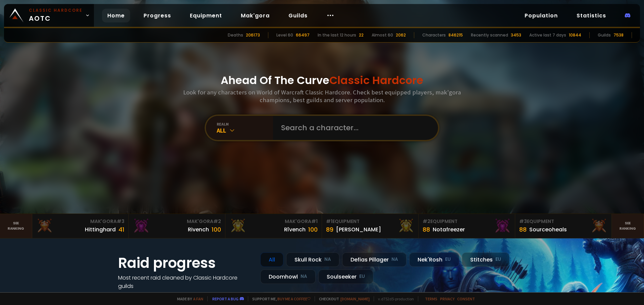  What do you see at coordinates (185, 282) in the screenshot?
I see `h4: Most recent raid cleaned by Classic Hardcore guilds` at bounding box center [185, 282].